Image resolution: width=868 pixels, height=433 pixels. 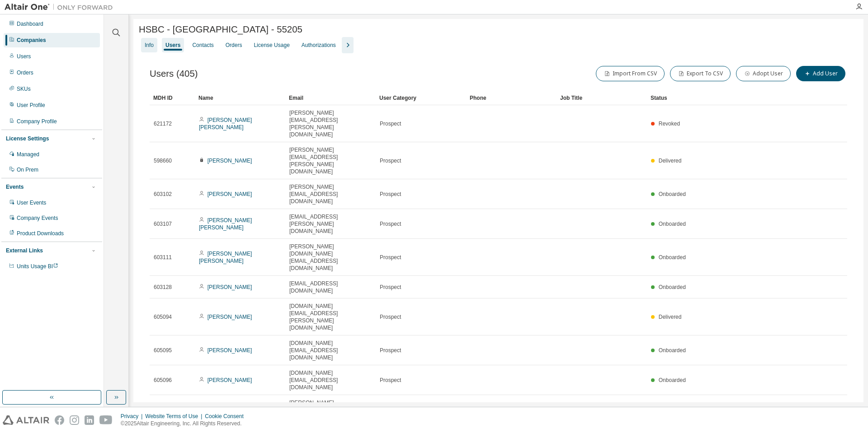 What do you see at coordinates (240, 98) in the screenshot?
I see `div: Name` at bounding box center [240, 98].